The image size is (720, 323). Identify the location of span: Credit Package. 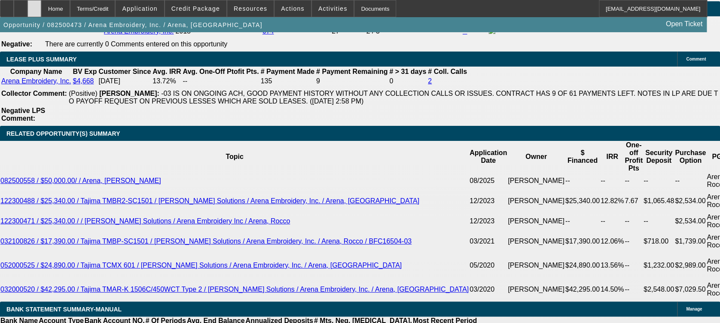
(196, 9).